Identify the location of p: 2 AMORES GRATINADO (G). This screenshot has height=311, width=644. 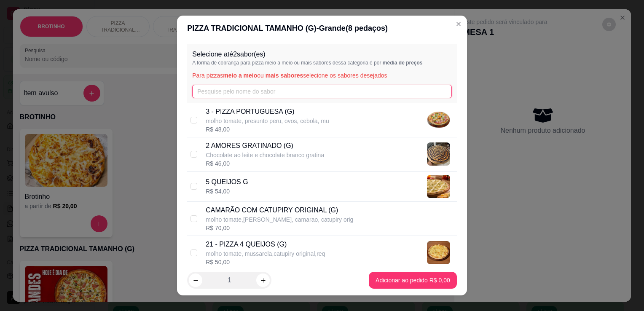
(265, 146).